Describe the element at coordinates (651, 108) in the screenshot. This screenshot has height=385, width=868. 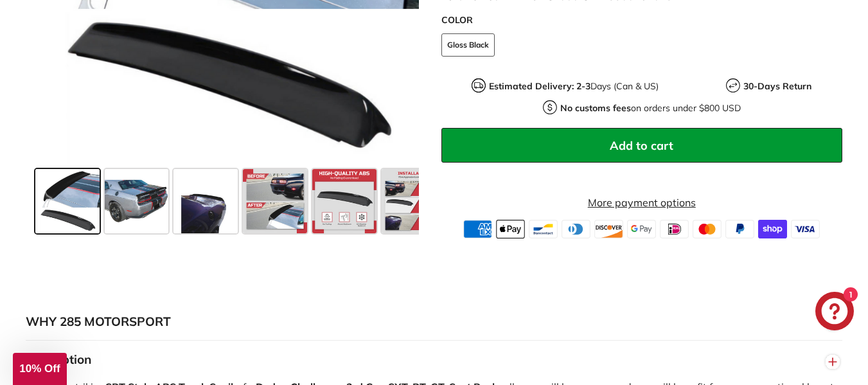
I see `p: on orders under $800 USD` at that location.